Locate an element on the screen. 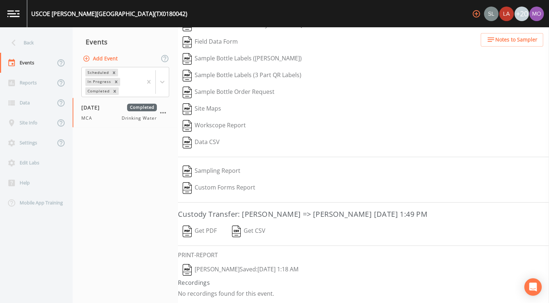  button: Field Data Form is located at coordinates (210, 42).